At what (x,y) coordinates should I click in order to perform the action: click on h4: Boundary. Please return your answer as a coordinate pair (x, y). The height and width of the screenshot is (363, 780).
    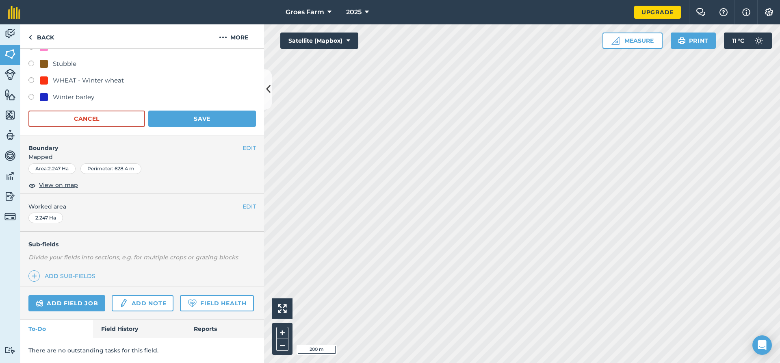
    Looking at the image, I should click on (131, 144).